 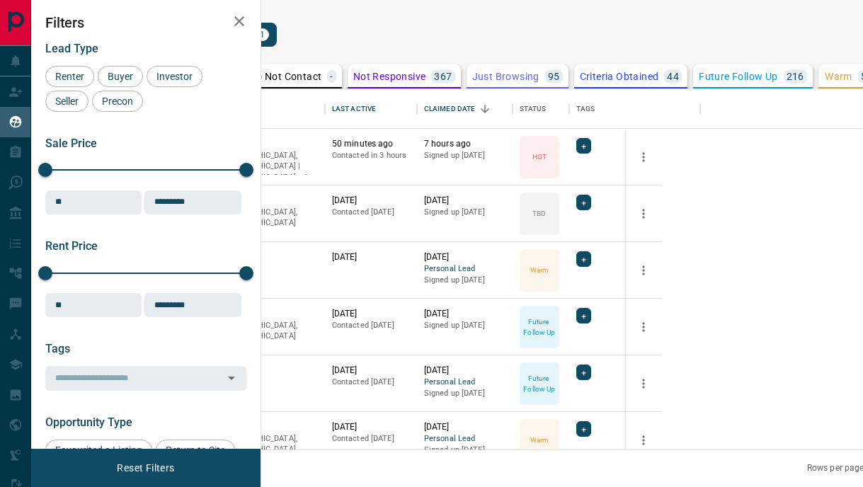 What do you see at coordinates (795, 76) in the screenshot?
I see `p: 216` at bounding box center [795, 76].